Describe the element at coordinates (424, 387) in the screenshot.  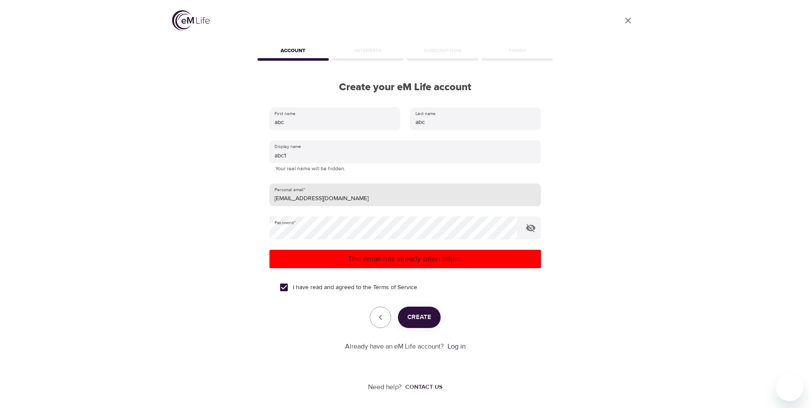
I see `div: Contact us` at that location.